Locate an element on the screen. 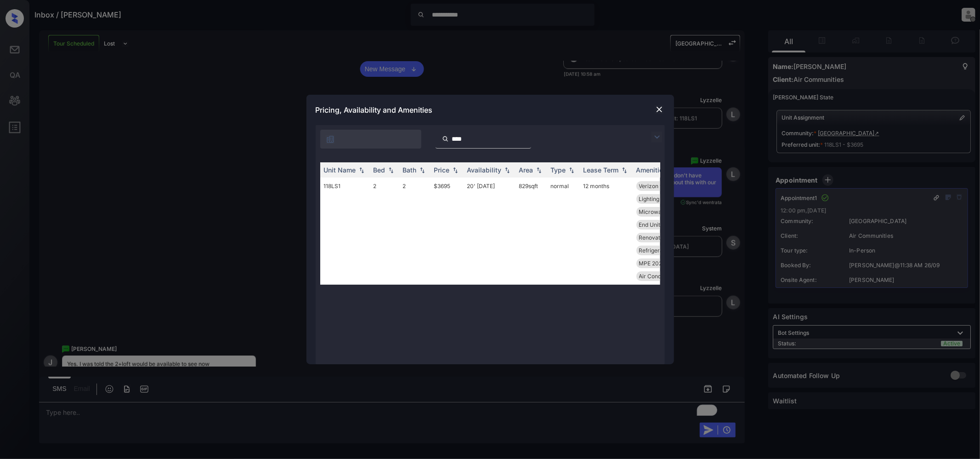  span: Verizon fios in... is located at coordinates (660, 186).